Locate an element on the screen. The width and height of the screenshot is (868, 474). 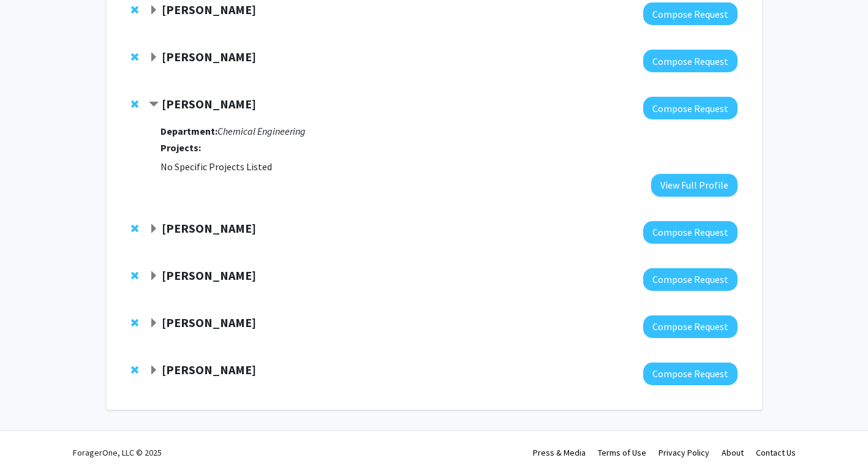
button: Compose Request to Matthew McDonald is located at coordinates (691, 108).